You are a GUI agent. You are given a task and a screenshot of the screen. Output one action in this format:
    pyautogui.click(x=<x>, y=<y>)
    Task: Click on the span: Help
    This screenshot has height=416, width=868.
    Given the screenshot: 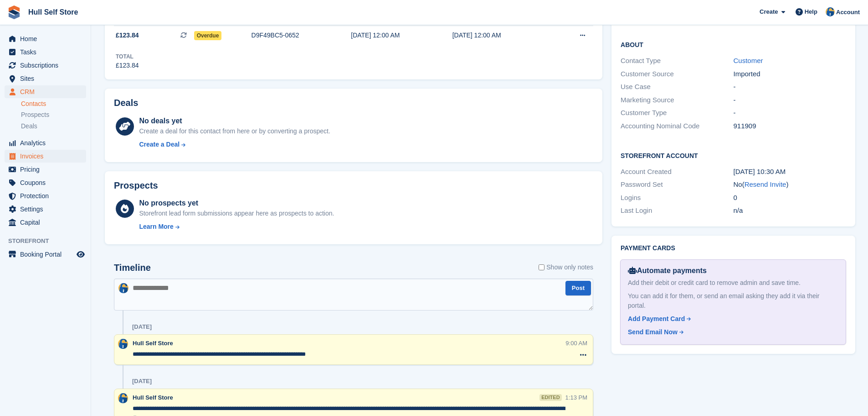 What is the action you would take?
    pyautogui.click(x=811, y=12)
    